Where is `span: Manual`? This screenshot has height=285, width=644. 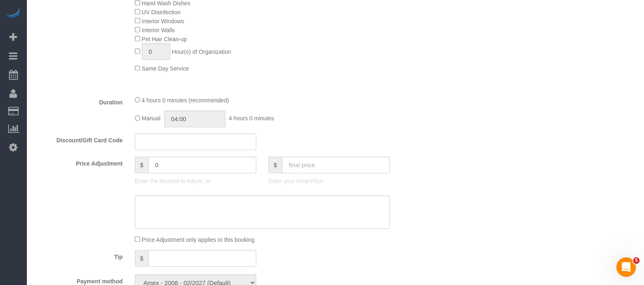
span: Manual is located at coordinates (151, 119).